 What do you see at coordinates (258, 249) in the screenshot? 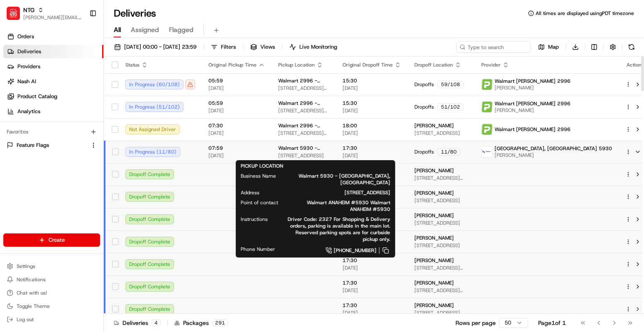
I see `span: Phone Number` at bounding box center [258, 249].